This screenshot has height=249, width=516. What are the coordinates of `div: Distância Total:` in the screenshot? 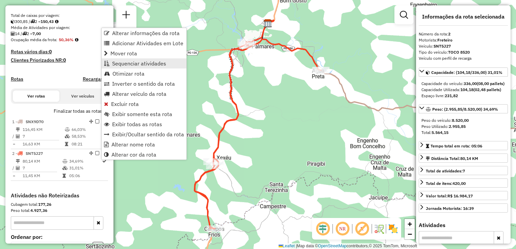 It's located at (451, 159).